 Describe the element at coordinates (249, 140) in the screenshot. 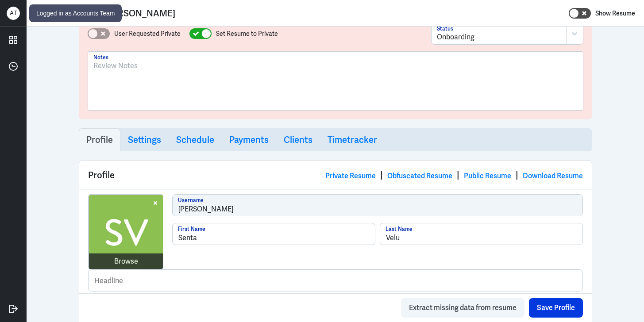

I see `h3: Payments` at that location.